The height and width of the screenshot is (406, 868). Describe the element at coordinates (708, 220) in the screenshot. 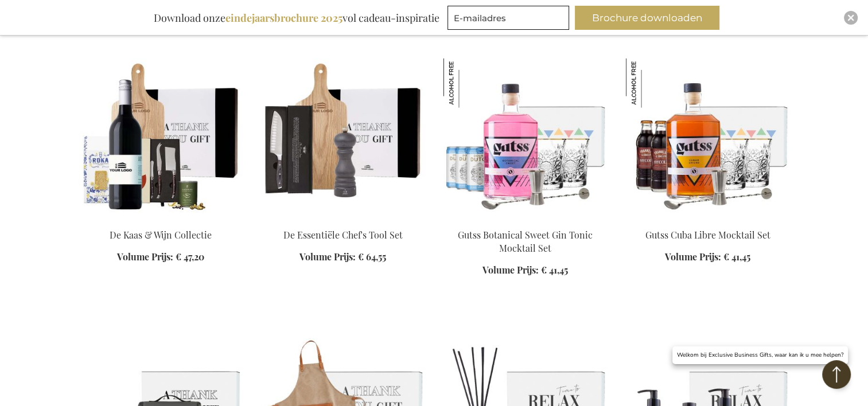

I see `a: Gutss Cuba Libre Mocktail Set Gutss Cuba Libre Mocktail Set` at that location.